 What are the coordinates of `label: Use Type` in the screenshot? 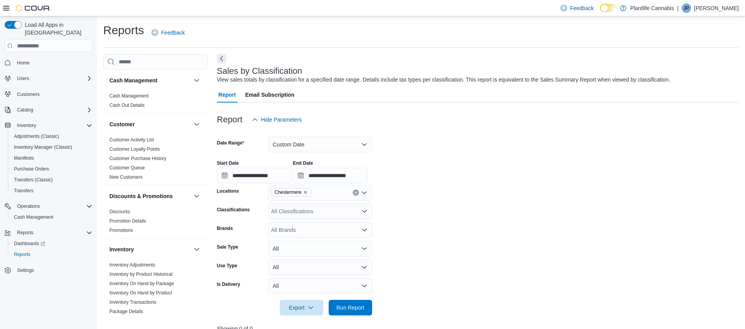 It's located at (227, 265).